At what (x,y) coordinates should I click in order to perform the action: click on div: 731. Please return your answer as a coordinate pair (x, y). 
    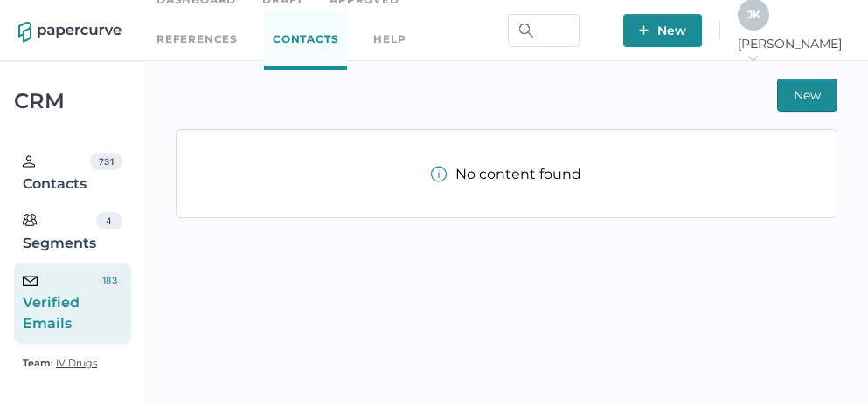
    Looking at the image, I should click on (106, 162).